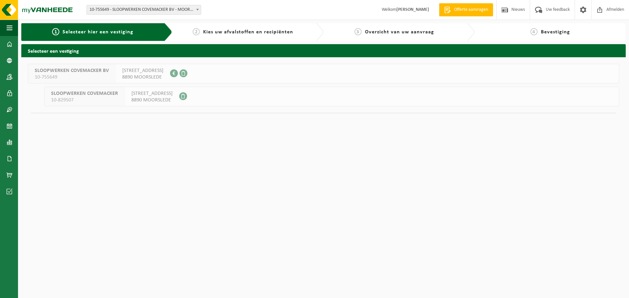 The image size is (629, 298). I want to click on a: Offerte aanvragen, so click(466, 10).